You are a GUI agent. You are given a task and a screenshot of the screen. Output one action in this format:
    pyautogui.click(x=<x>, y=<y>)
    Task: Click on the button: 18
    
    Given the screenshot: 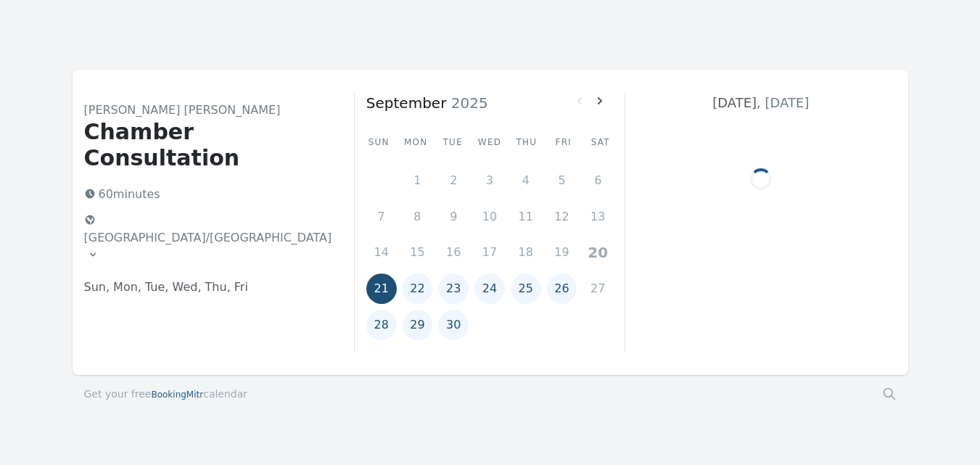 What is the action you would take?
    pyautogui.click(x=526, y=253)
    